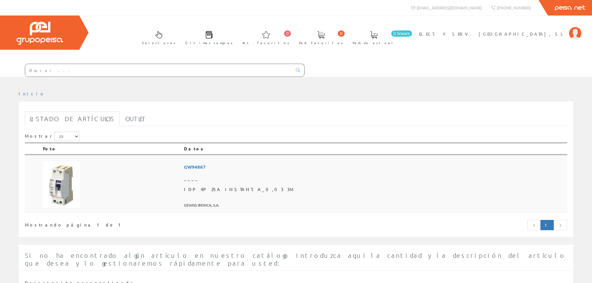  Describe the element at coordinates (207, 37) in the screenshot. I see `a: Últimas compras` at that location.